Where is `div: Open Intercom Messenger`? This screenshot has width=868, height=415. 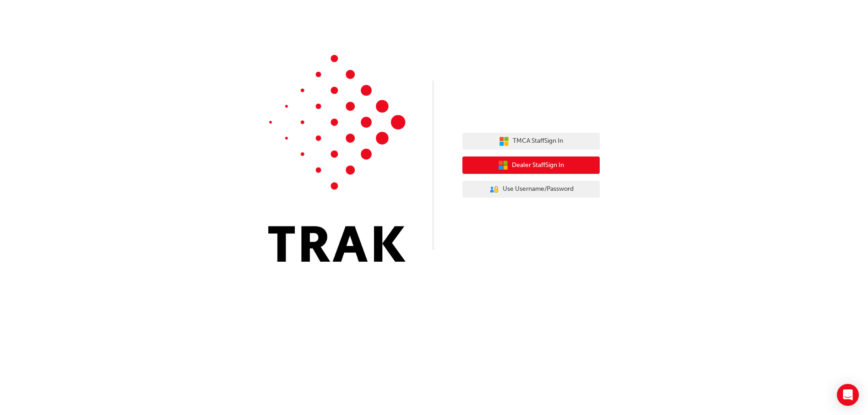
div: Open Intercom Messenger is located at coordinates (848, 395).